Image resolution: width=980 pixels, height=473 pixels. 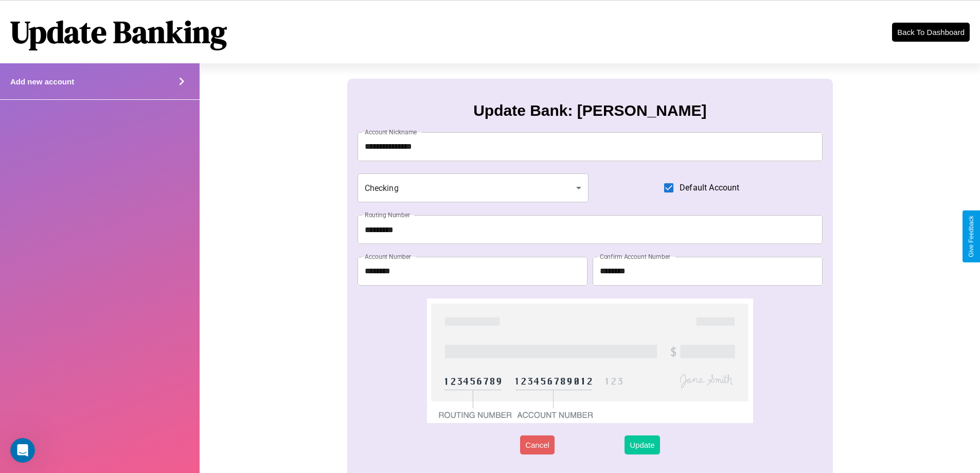 What do you see at coordinates (931, 32) in the screenshot?
I see `button: Back To Dashboard` at bounding box center [931, 32].